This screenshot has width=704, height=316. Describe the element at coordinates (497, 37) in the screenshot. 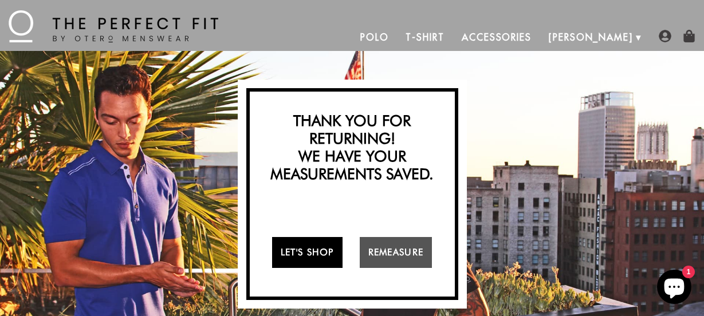

I see `a: Accessories` at that location.